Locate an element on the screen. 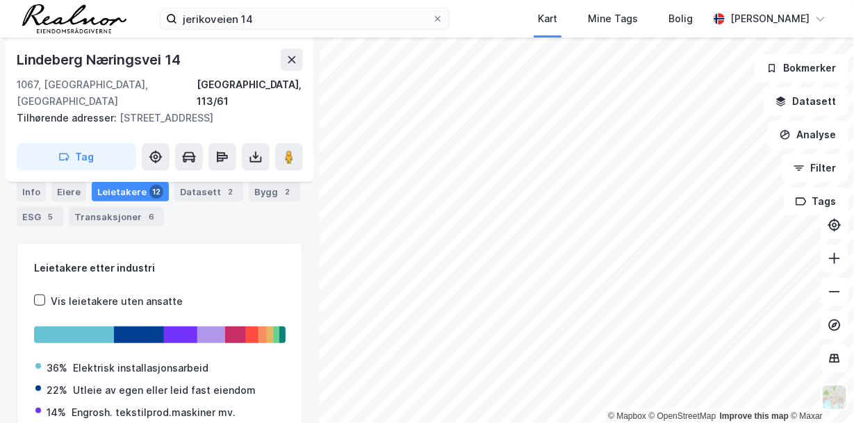 This screenshot has width=854, height=423. div: Mine Tags is located at coordinates (613, 19).